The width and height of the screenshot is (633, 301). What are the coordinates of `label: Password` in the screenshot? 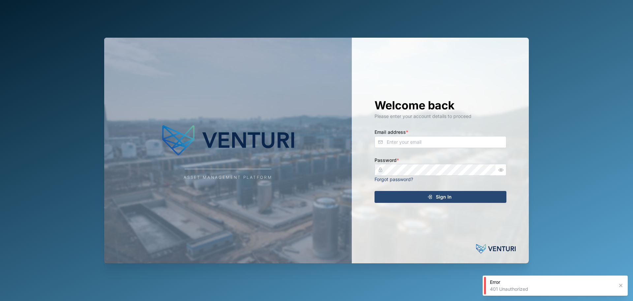 It's located at (387, 160).